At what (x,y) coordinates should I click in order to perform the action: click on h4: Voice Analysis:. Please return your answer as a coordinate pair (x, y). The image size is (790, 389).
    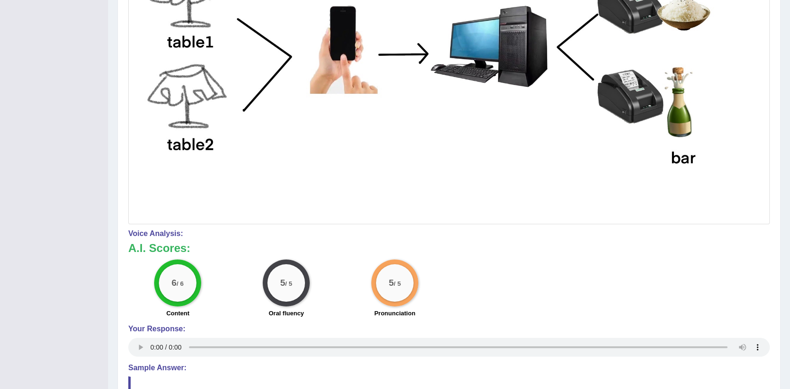
    Looking at the image, I should click on (449, 234).